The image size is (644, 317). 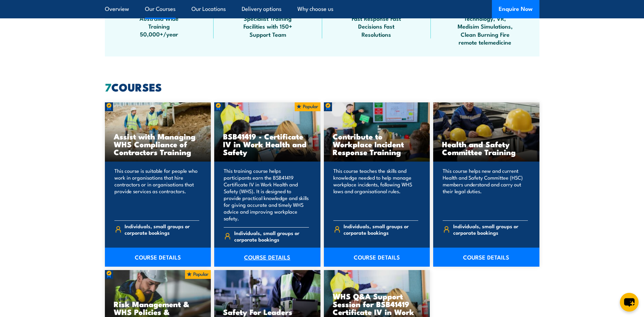 What do you see at coordinates (377, 144) in the screenshot?
I see `h3: Contribute to Workplace Incident Response Training` at bounding box center [377, 144].